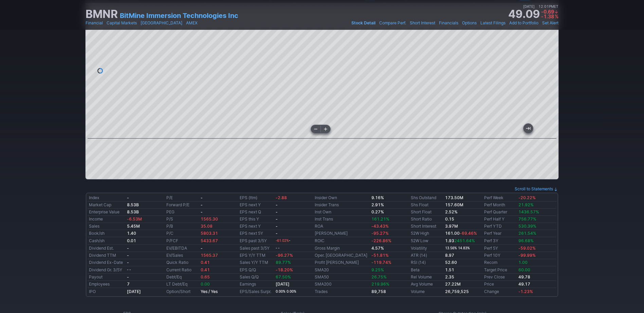 The width and height of the screenshot is (644, 313). What do you see at coordinates (426, 249) in the screenshot?
I see `td: Volatility` at bounding box center [426, 249].